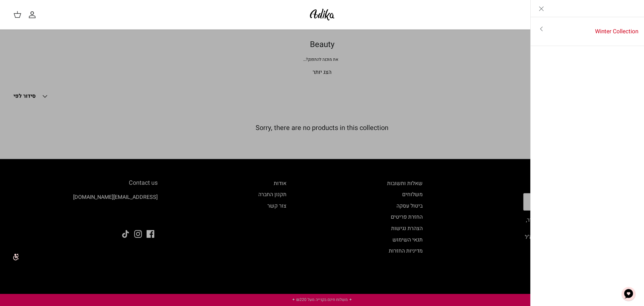  I want to click on img: accessibility_icon02.svg, so click(14, 256).